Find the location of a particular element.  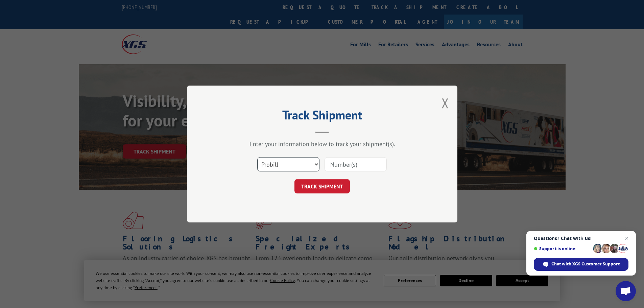

span: Close chat is located at coordinates (626, 238).